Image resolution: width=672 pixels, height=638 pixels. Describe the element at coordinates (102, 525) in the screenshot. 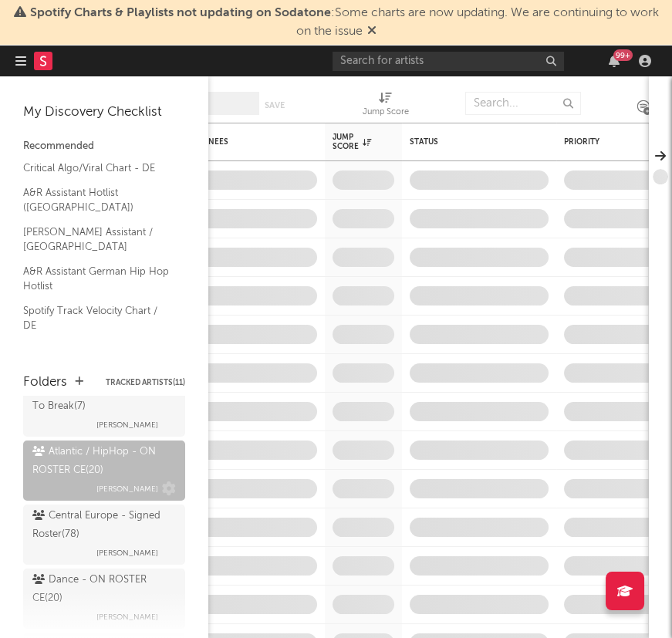

I see `div: Central Europe - Signed Roster ( 78 )` at that location.